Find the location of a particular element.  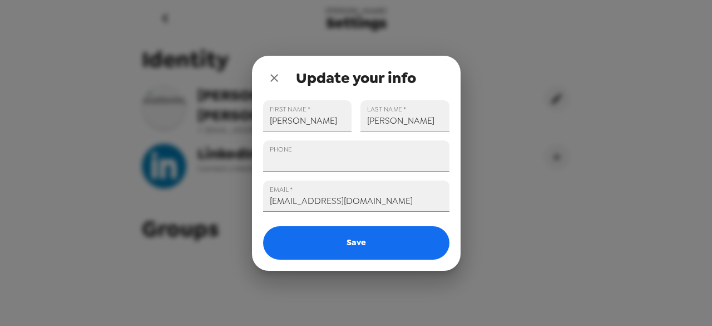

button: close is located at coordinates (274, 78).